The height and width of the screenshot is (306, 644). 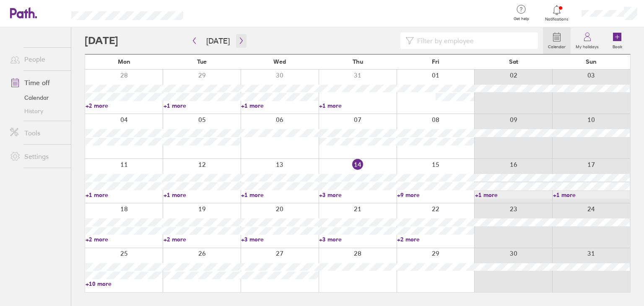 What do you see at coordinates (358, 62) in the screenshot?
I see `span: Thu` at bounding box center [358, 62].